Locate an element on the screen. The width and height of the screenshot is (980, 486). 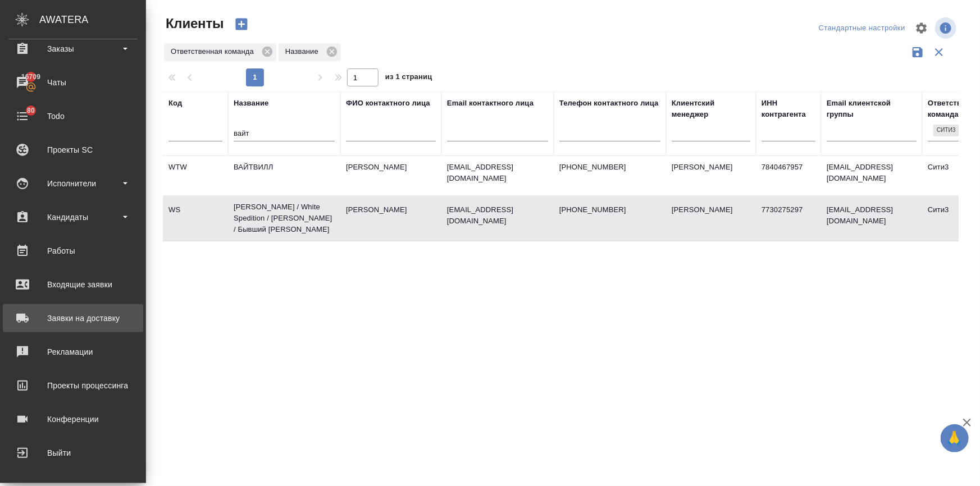
a: Заявки на доставку is located at coordinates (73, 318).